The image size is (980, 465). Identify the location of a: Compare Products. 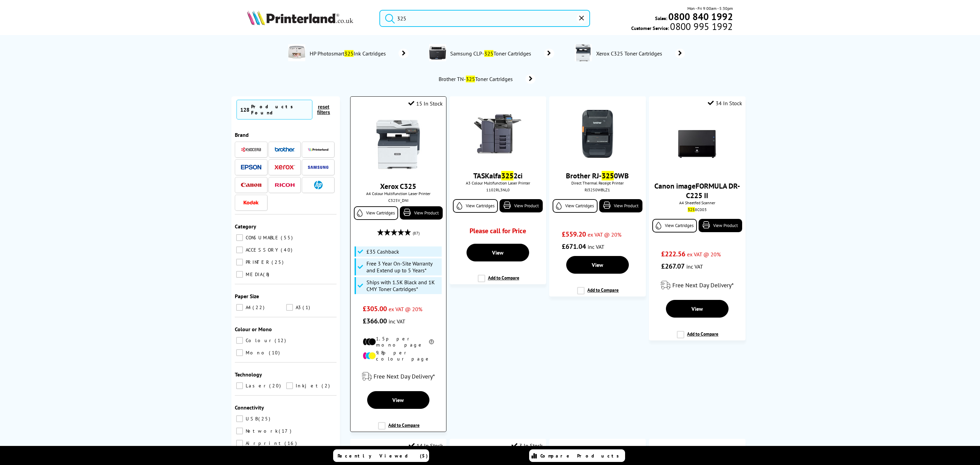
(576, 455).